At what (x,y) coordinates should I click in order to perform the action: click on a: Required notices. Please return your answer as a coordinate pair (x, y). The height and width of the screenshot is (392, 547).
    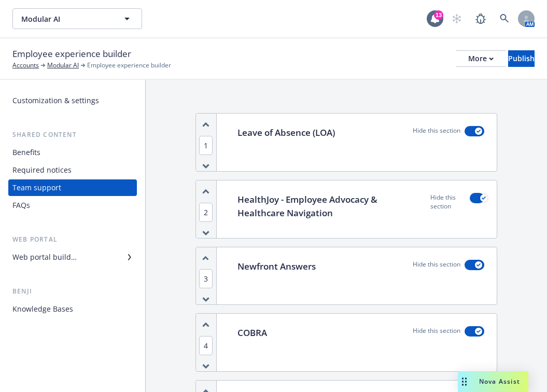
    Looking at the image, I should click on (72, 170).